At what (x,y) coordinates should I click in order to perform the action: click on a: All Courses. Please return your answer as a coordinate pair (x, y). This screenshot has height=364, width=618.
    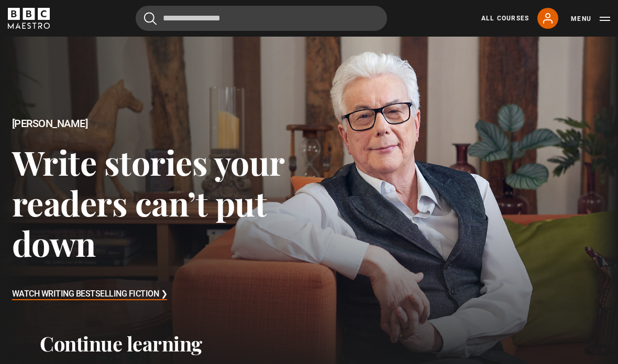
    Looking at the image, I should click on (505, 18).